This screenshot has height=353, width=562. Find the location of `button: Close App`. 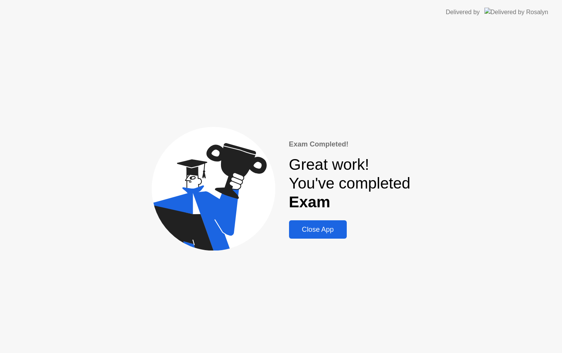

button: Close App is located at coordinates (318, 229).